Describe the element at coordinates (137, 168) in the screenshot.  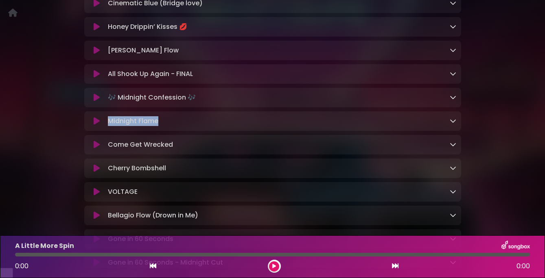
I see `p: Cherry Bombshell` at that location.